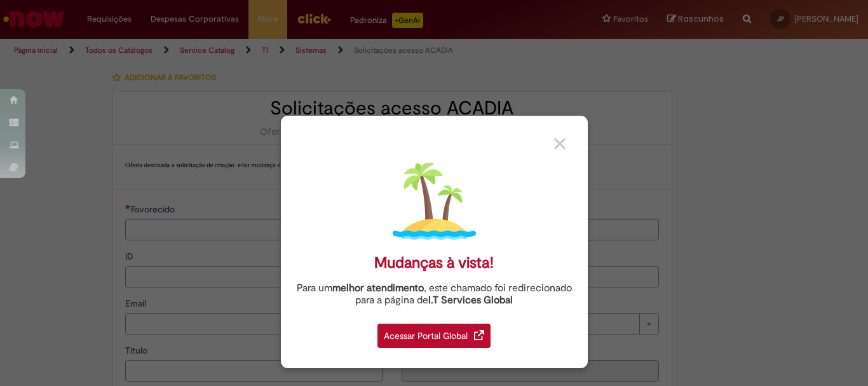  I want to click on img: island.png, so click(434, 201).